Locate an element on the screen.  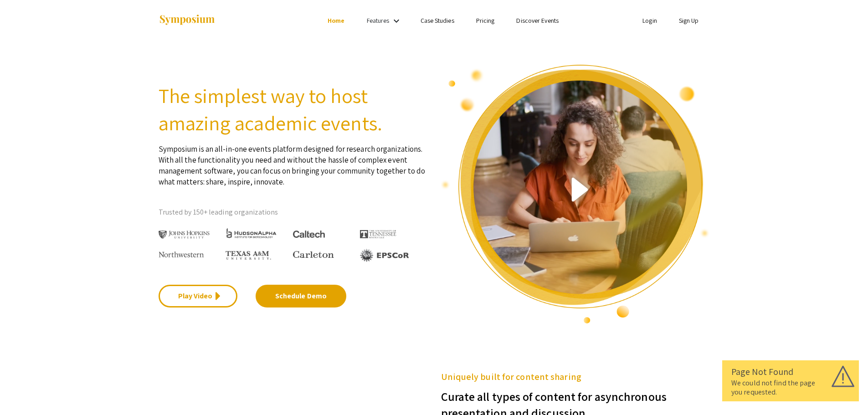
img: video overview of Symposium is located at coordinates (576, 194).